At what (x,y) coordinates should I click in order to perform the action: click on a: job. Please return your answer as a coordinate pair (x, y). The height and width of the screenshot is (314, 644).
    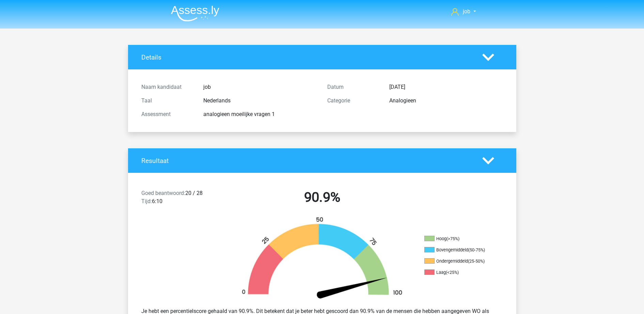
    Looking at the image, I should click on (463, 12).